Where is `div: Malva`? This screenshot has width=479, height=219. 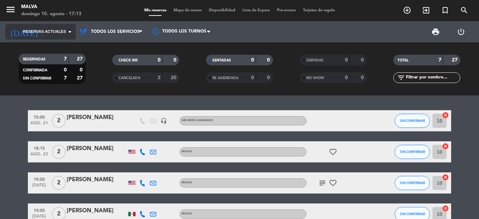
div: Malva is located at coordinates (51, 7).